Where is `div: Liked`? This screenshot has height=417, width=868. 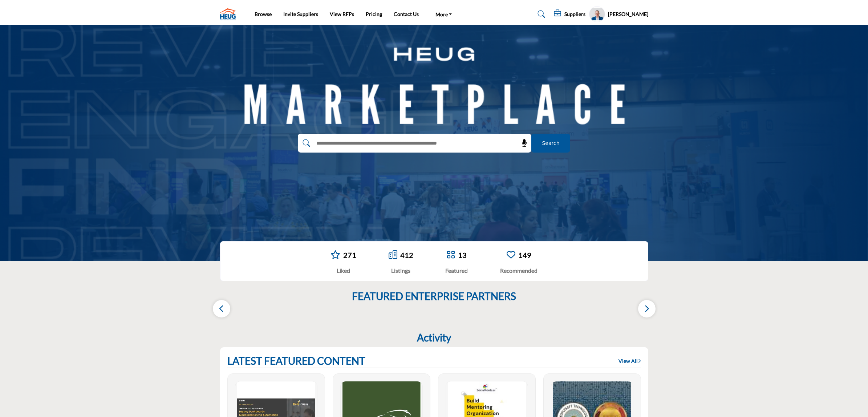
div: Liked is located at coordinates (343, 271).